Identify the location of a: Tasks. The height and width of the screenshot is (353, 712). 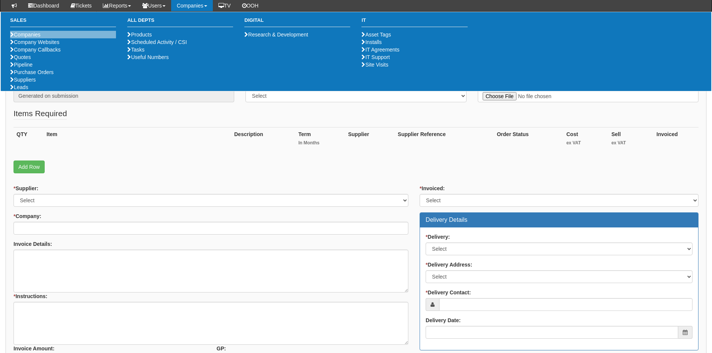
(136, 50).